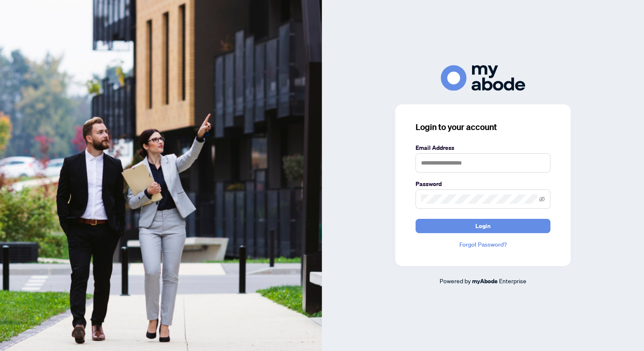 This screenshot has width=644, height=351. What do you see at coordinates (483, 127) in the screenshot?
I see `h3: Login to your account` at bounding box center [483, 127].